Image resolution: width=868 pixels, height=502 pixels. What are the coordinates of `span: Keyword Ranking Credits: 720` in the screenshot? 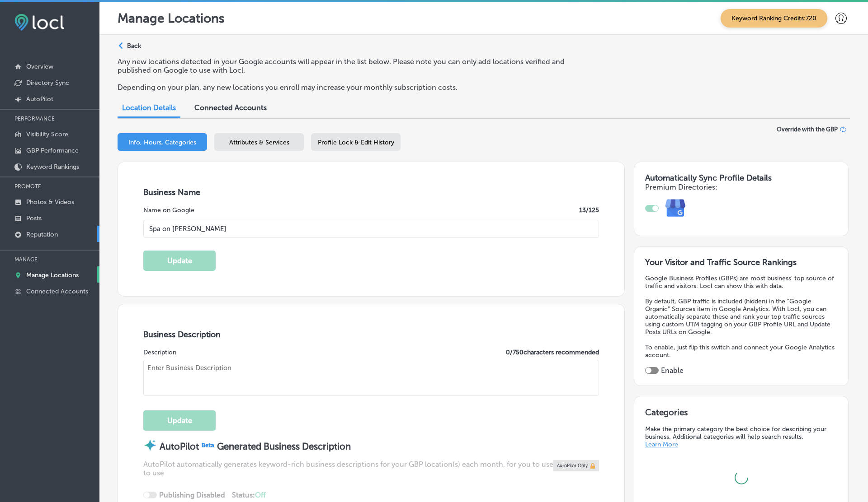 It's located at (773, 18).